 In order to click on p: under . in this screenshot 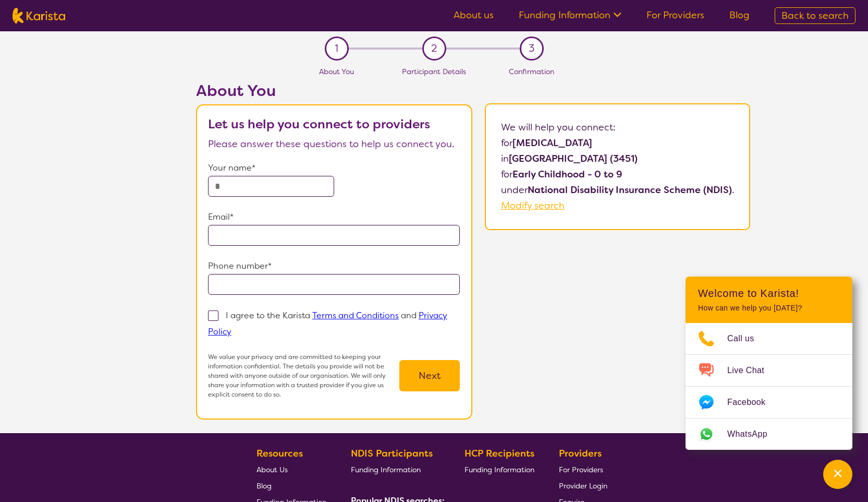, I will do `click(617, 190)`.